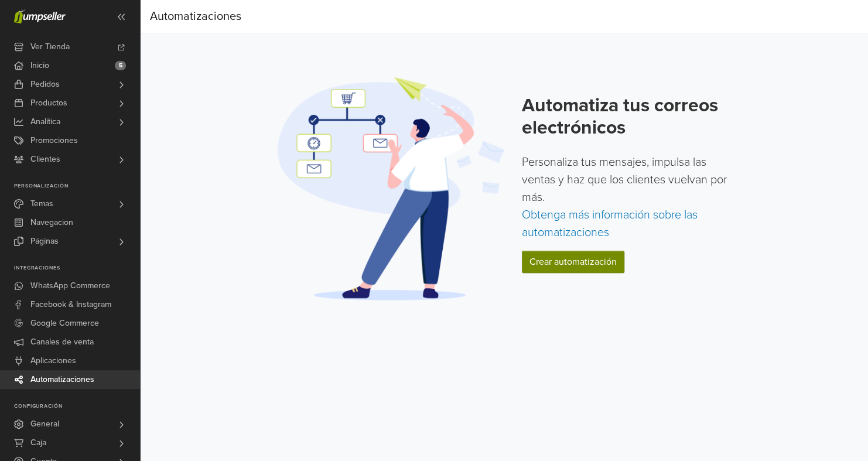  What do you see at coordinates (44, 241) in the screenshot?
I see `span: Páginas` at bounding box center [44, 241].